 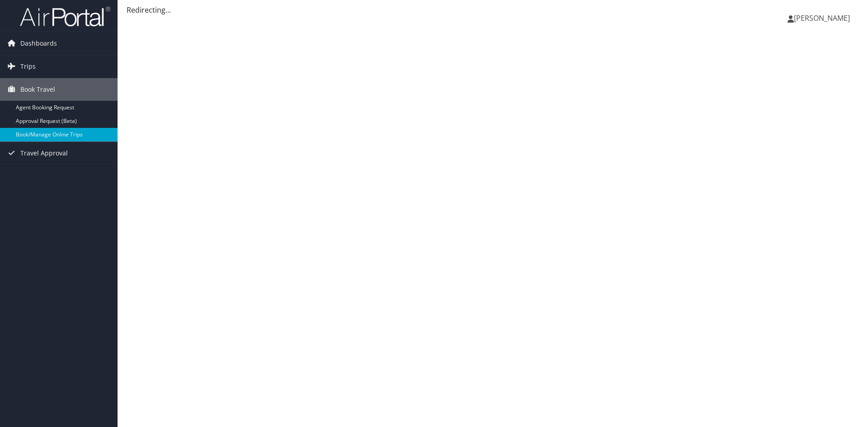 What do you see at coordinates (38, 44) in the screenshot?
I see `span: Dashboards` at bounding box center [38, 44].